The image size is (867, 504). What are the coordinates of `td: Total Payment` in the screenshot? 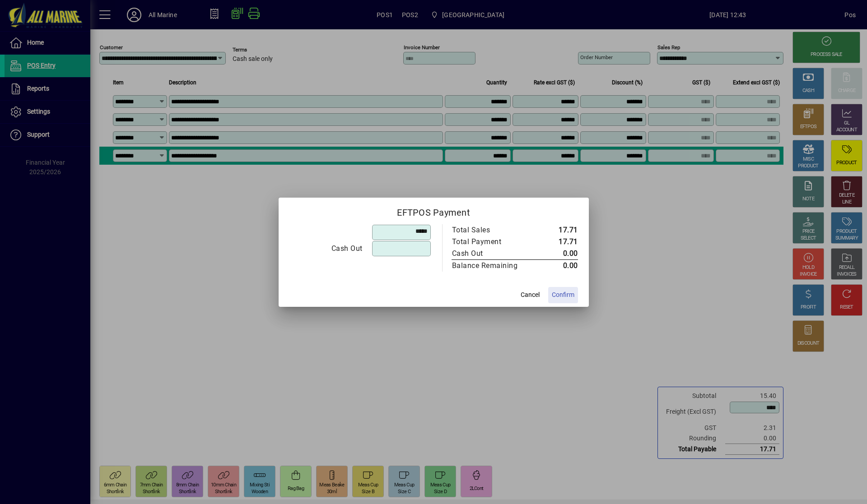 It's located at (494, 242).